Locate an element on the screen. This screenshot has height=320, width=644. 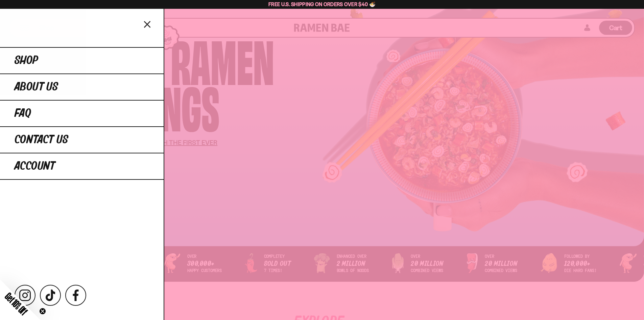
span: About Us is located at coordinates (36, 87).